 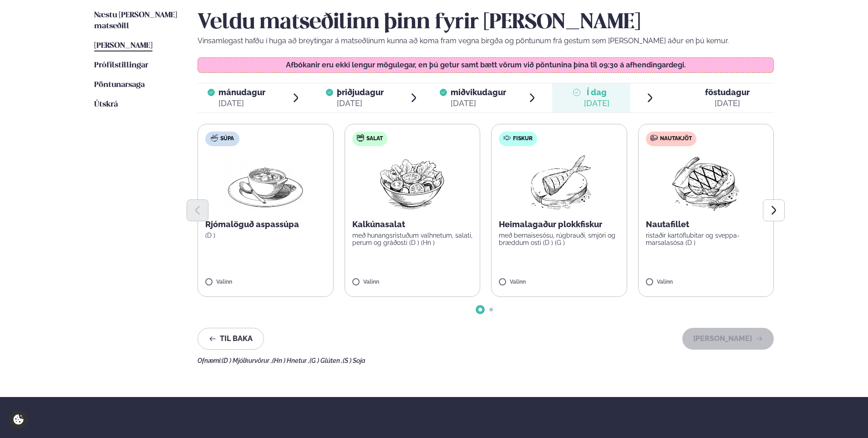 I want to click on span: Pöntunarsaga, so click(x=119, y=85).